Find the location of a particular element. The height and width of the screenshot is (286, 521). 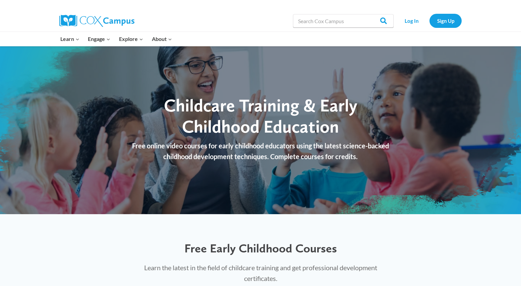

span: About is located at coordinates (162, 39).